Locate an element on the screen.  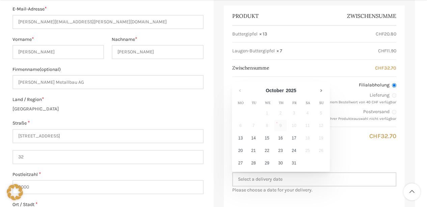
label: E-Mail-Adresse is located at coordinates (108, 9).